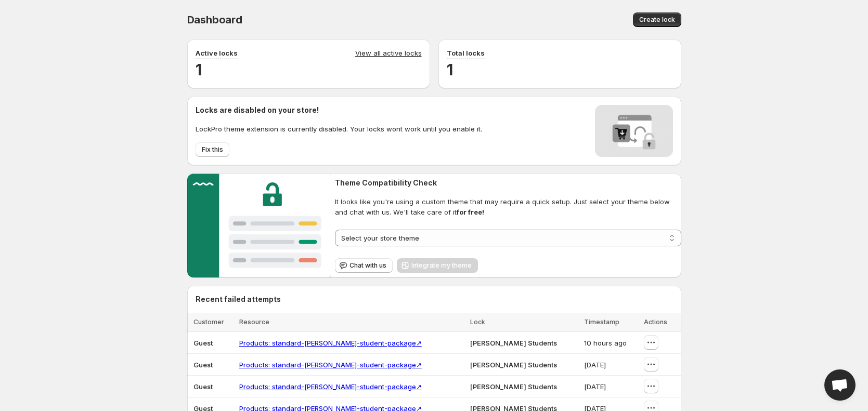  What do you see at coordinates (634, 131) in the screenshot?
I see `img: Locks disabled` at bounding box center [634, 131].